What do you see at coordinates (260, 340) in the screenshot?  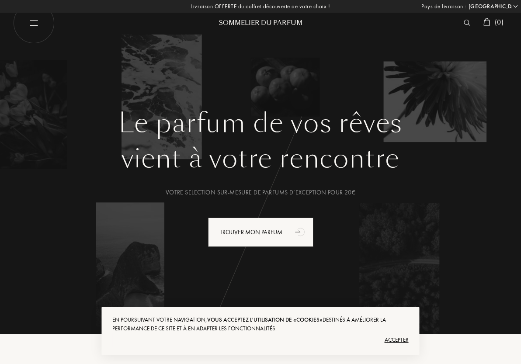 I see `div: Accepter` at bounding box center [260, 340].